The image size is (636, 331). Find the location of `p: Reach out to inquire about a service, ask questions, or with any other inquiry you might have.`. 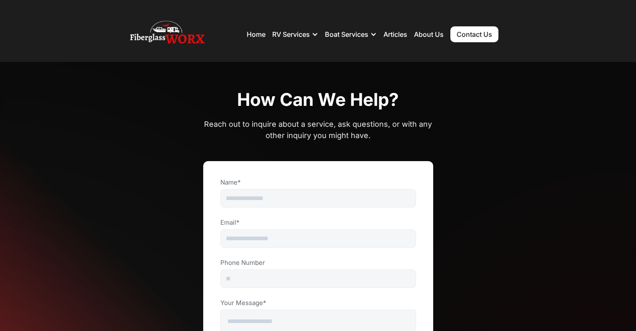

p: Reach out to inquire about a service, ask questions, or with any other inquiry you might have. is located at coordinates (318, 130).